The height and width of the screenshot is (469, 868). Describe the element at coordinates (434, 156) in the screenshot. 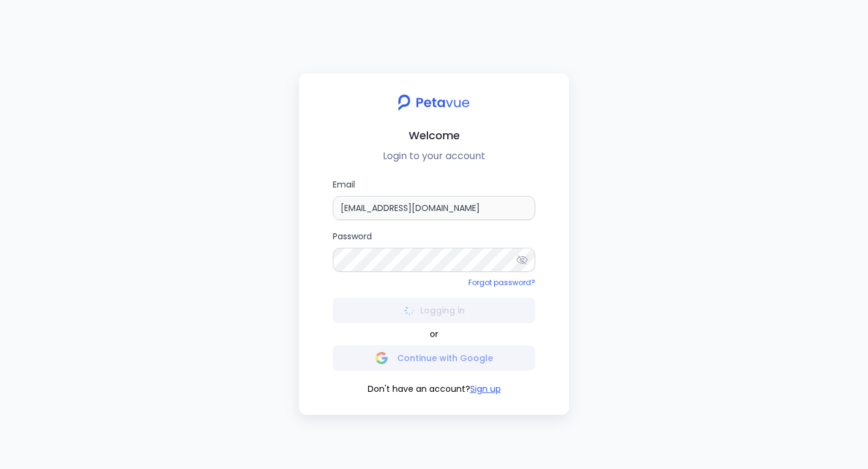

I see `p: Login to your account` at that location.